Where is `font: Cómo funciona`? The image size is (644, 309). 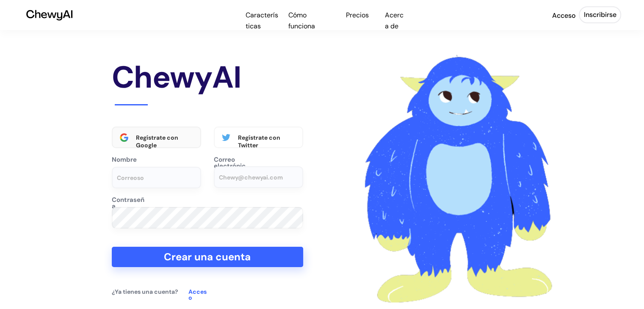 font: Cómo funciona is located at coordinates (301, 20).